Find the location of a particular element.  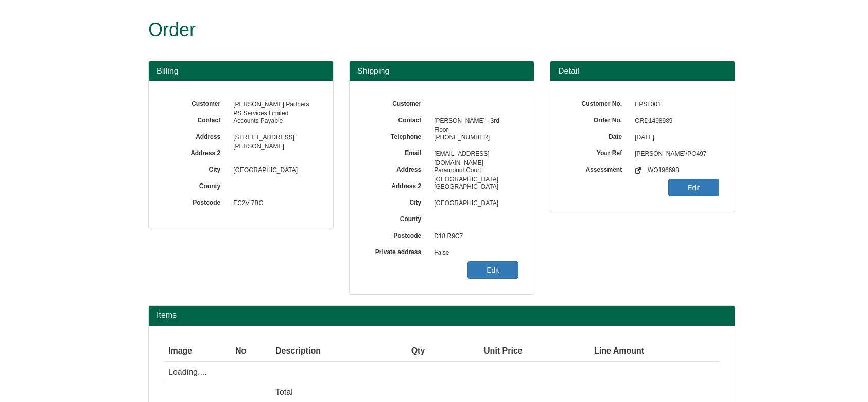

label: Date is located at coordinates (598, 135).